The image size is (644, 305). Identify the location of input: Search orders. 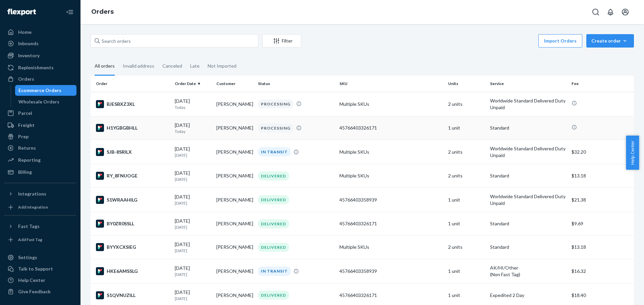
(174, 41).